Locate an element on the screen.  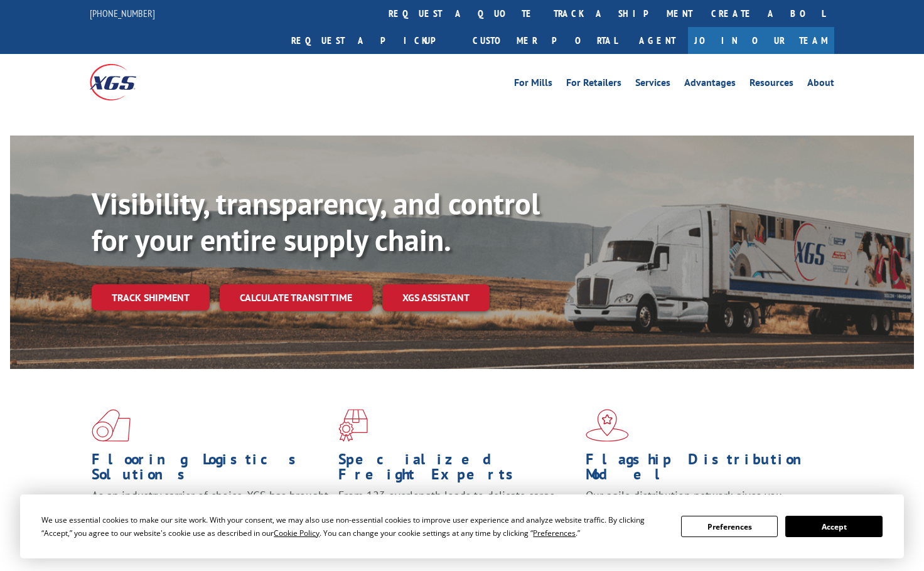
div: We use essential cookies to make our site work. With your consent, we may also use non-essential ... is located at coordinates (354, 527).